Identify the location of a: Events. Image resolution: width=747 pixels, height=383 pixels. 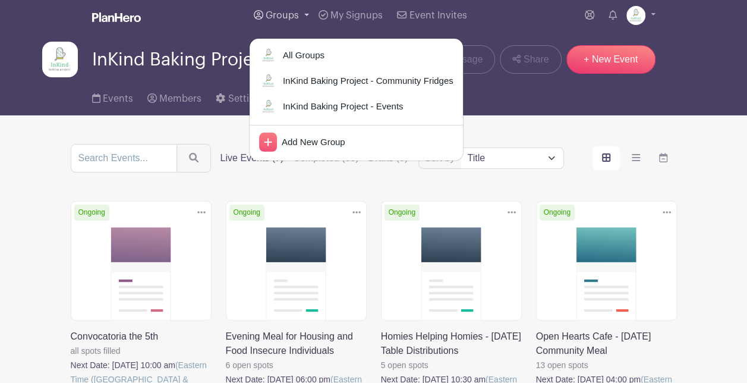
(112, 96).